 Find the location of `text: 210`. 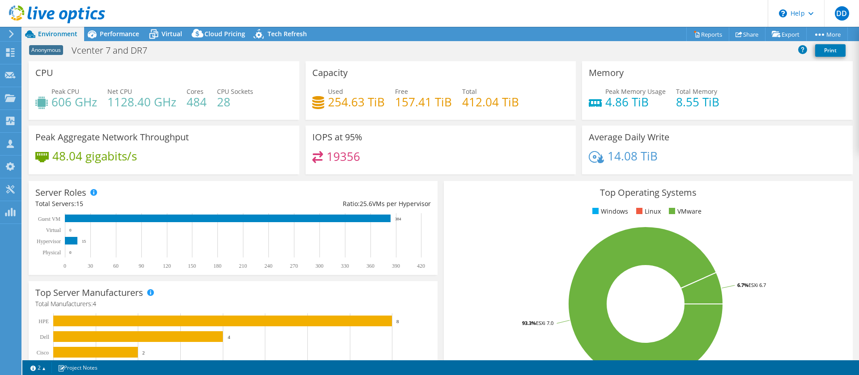

text: 210 is located at coordinates (243, 266).